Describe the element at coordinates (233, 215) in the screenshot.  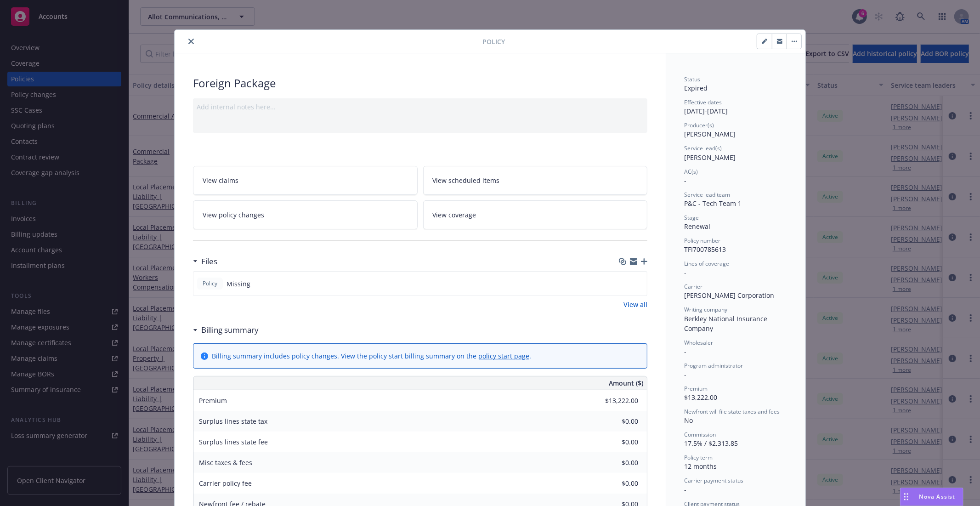
I see `span: View policy changes` at that location.